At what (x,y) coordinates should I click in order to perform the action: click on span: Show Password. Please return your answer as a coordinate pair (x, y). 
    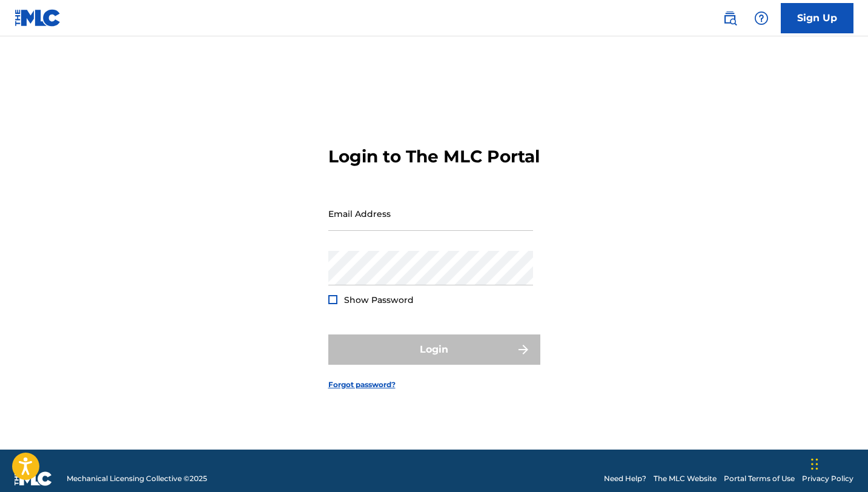
    Looking at the image, I should click on (378, 300).